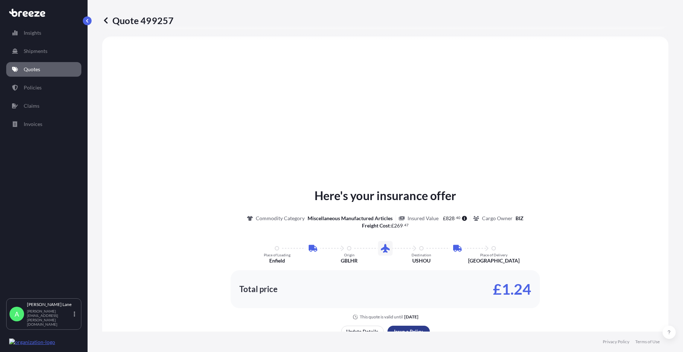 This screenshot has width=683, height=352. I want to click on a: Policies, so click(44, 88).